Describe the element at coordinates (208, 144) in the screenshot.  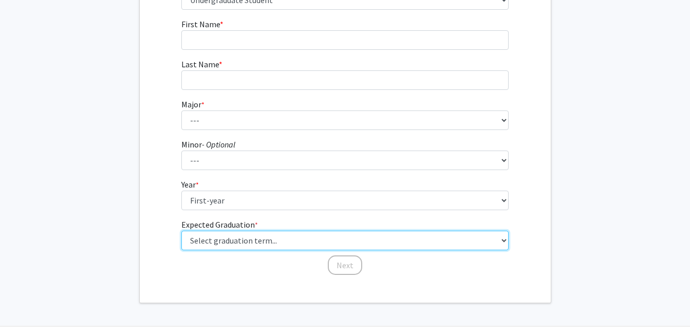
I see `label: Minor` at that location.